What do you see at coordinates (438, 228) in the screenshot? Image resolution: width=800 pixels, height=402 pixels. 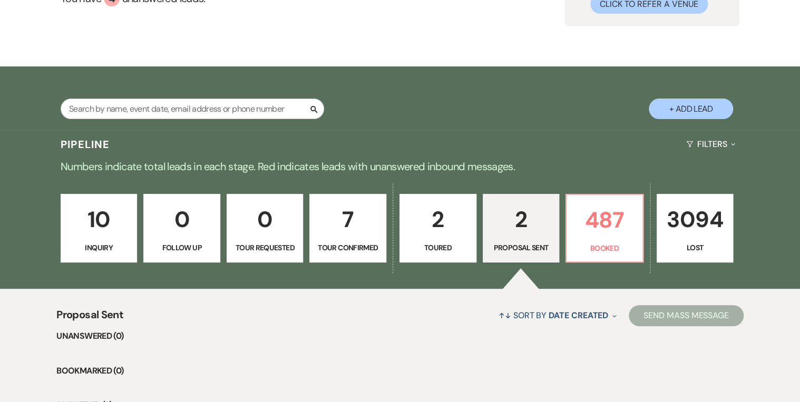 I see `a: 2Toured` at bounding box center [438, 228].